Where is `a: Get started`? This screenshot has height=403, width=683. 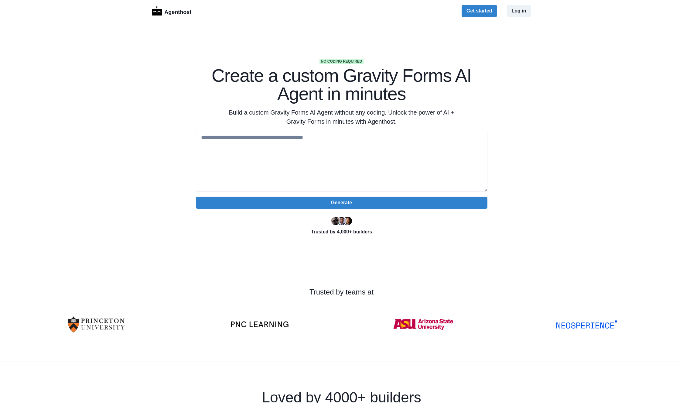
a: Get started is located at coordinates (480, 11).